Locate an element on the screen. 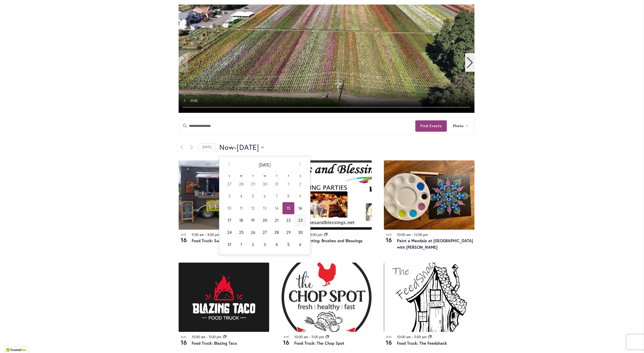 The height and width of the screenshot is (353, 644). td: 21 is located at coordinates (276, 220).